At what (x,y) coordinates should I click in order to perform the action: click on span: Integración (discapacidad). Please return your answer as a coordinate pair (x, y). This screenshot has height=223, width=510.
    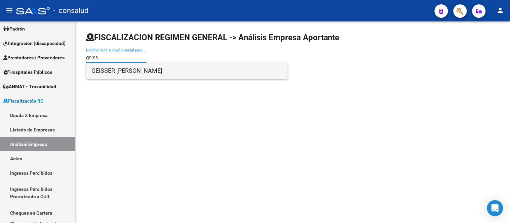
    Looking at the image, I should click on (34, 43).